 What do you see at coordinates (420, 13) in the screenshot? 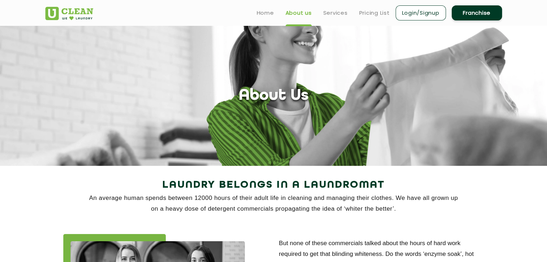
I see `a: Login/Signup` at bounding box center [420, 13].